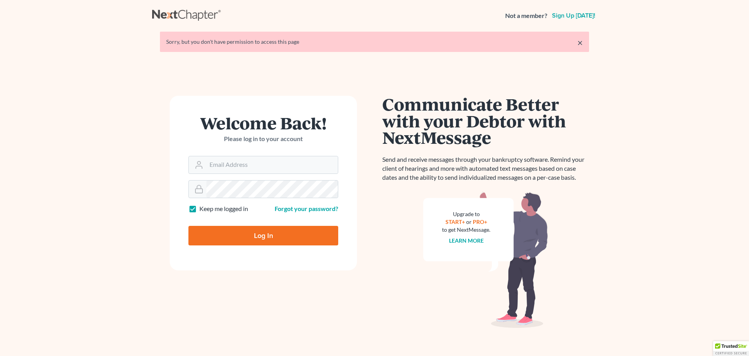 Image resolution: width=749 pixels, height=356 pixels. I want to click on input: Log In, so click(263, 235).